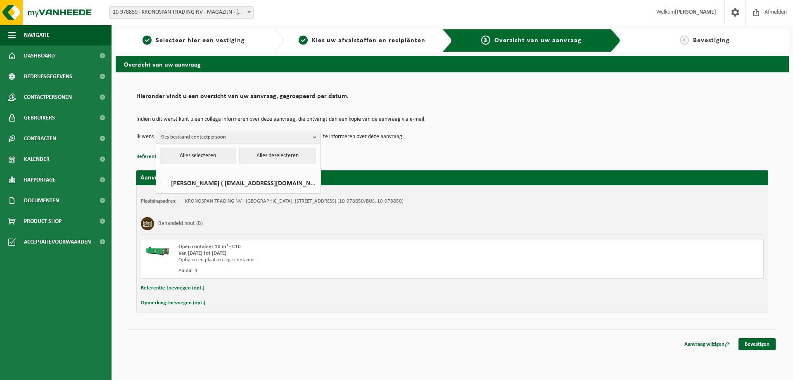  Describe the element at coordinates (364, 137) in the screenshot. I see `p: te informeren over deze aanvraag.` at that location.